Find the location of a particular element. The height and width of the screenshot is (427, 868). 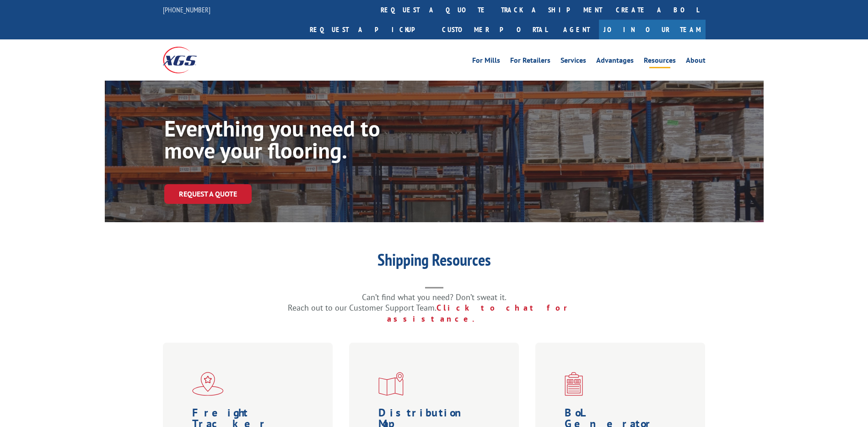

a: Join Our Team is located at coordinates (652, 29).